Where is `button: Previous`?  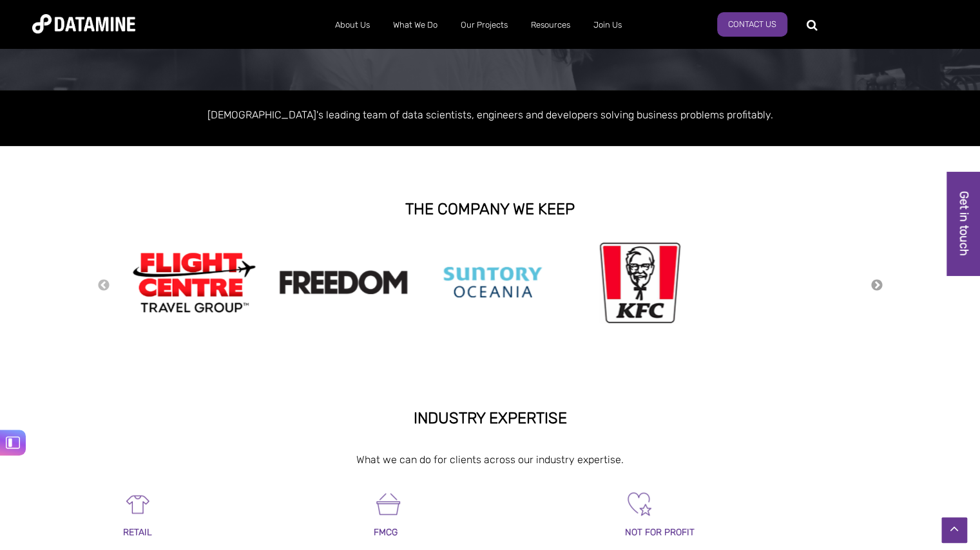
button: Previous is located at coordinates (104, 285).